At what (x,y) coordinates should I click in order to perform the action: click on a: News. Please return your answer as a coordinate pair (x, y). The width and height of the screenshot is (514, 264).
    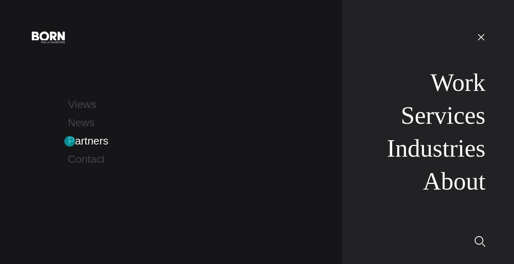
    Looking at the image, I should click on (81, 122).